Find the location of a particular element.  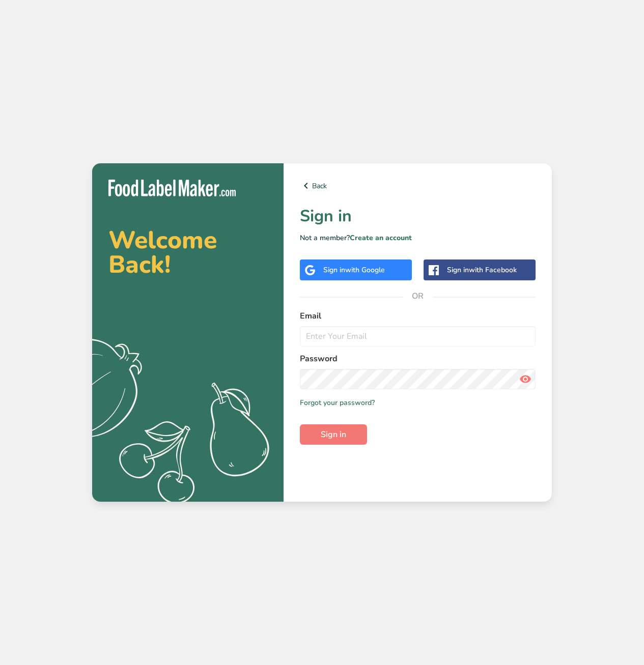

p: Not a member? is located at coordinates (417, 237).